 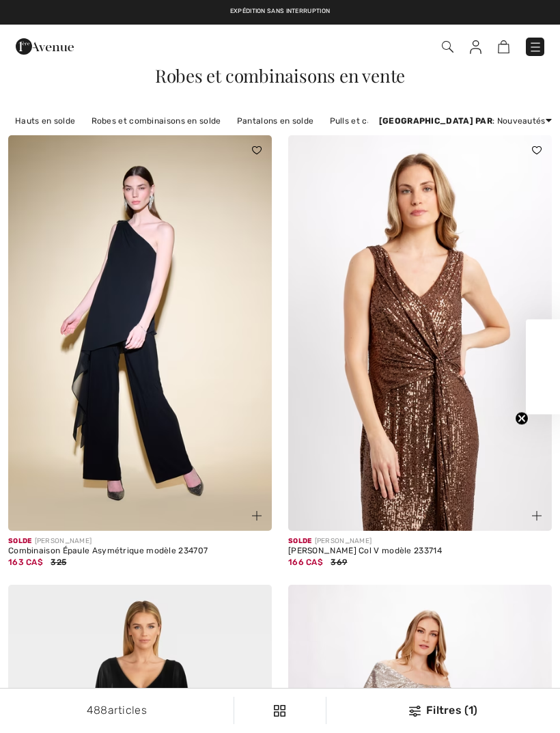 I want to click on img: Mes infos, so click(x=475, y=47).